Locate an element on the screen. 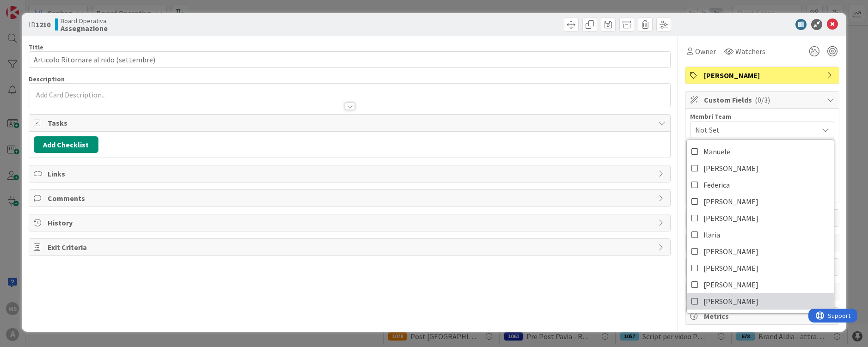  span: Manuele is located at coordinates (717, 151).